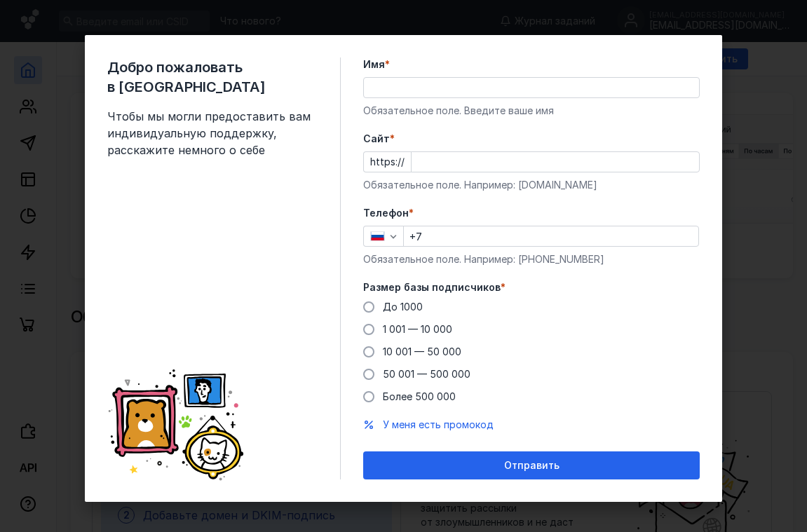  Describe the element at coordinates (432, 287) in the screenshot. I see `span: Размер базы подписчиков` at that location.